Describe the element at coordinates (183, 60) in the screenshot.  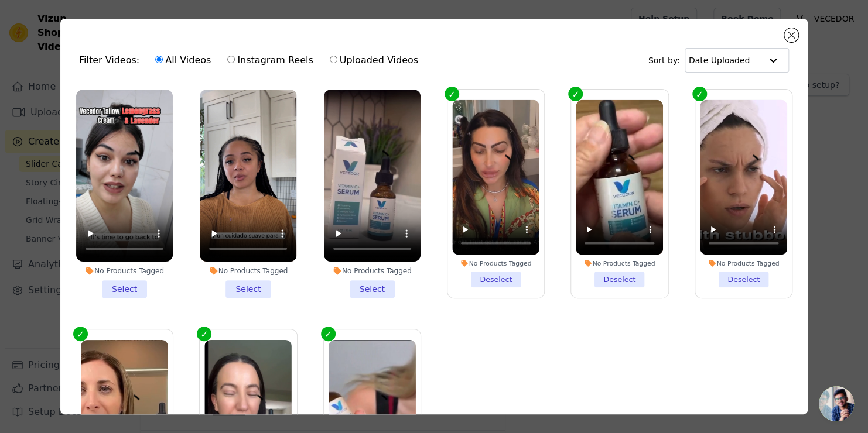
I see `label: All Videos` at that location.